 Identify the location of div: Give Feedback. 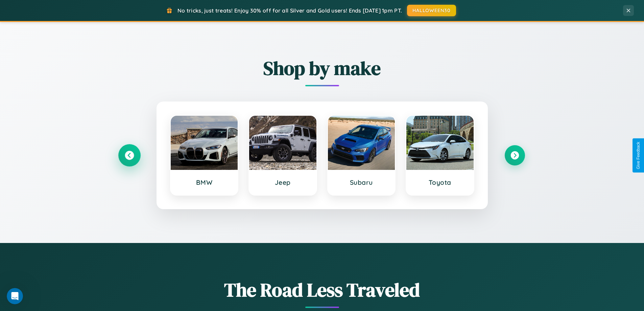
(638, 155).